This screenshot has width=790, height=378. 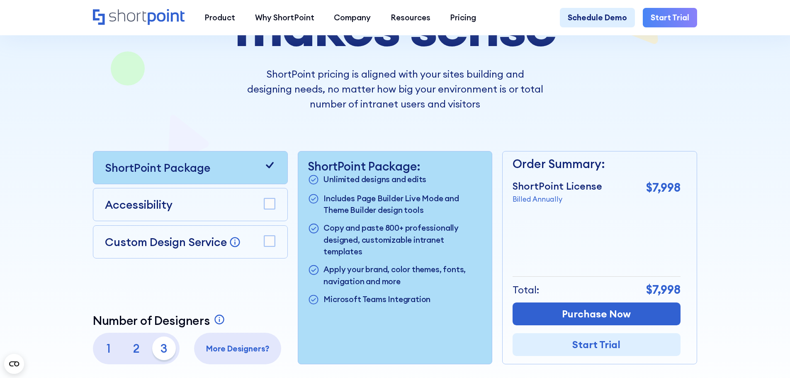 What do you see at coordinates (410, 17) in the screenshot?
I see `div: Resources` at bounding box center [410, 17].